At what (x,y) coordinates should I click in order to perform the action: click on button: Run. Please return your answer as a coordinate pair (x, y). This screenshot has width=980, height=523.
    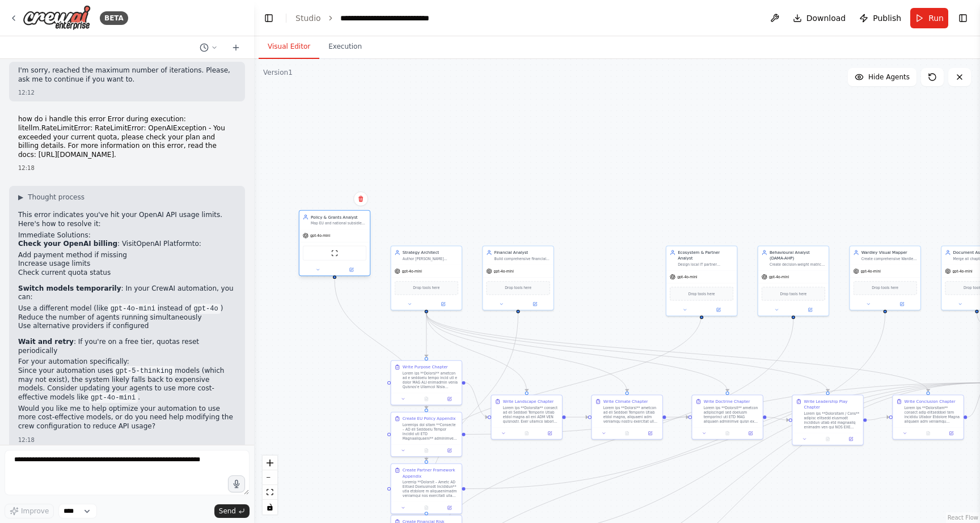
    Looking at the image, I should click on (929, 18).